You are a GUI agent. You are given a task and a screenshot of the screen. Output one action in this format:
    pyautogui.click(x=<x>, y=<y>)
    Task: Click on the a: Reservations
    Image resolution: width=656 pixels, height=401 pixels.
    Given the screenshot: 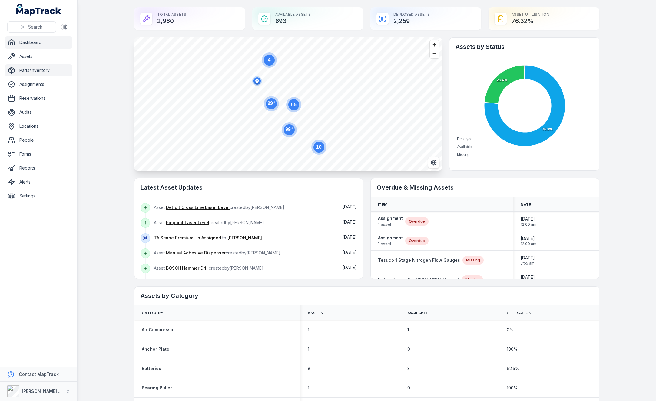 What is the action you would take?
    pyautogui.click(x=38, y=98)
    